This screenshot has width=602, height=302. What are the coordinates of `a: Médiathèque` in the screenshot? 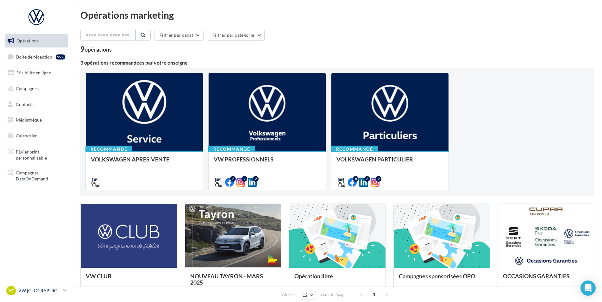 It's located at (36, 120).